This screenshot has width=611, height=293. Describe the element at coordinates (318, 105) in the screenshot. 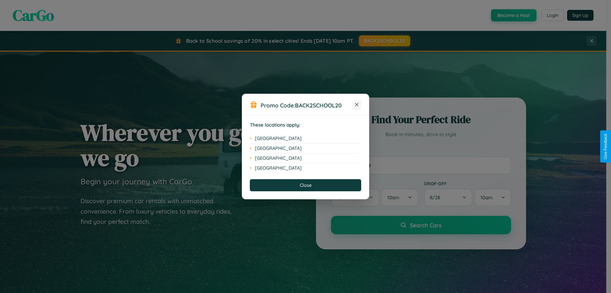

I see `b: BACK2SCHOOL20` at that location.